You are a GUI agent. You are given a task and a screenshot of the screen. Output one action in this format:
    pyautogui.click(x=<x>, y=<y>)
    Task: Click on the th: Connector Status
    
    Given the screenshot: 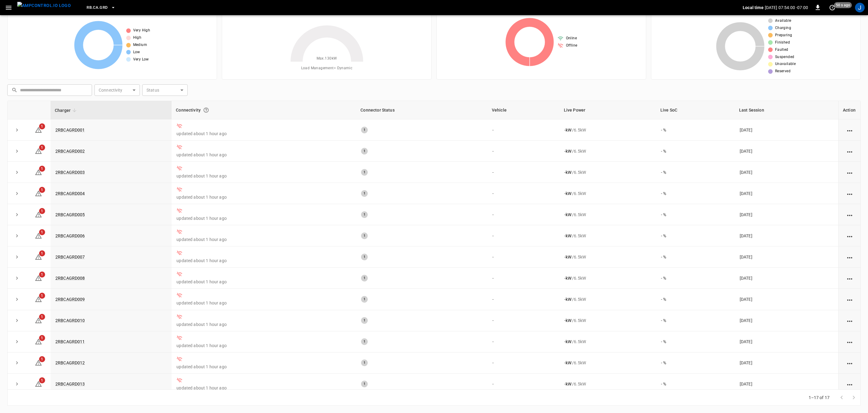 What is the action you would take?
    pyautogui.click(x=422, y=110)
    